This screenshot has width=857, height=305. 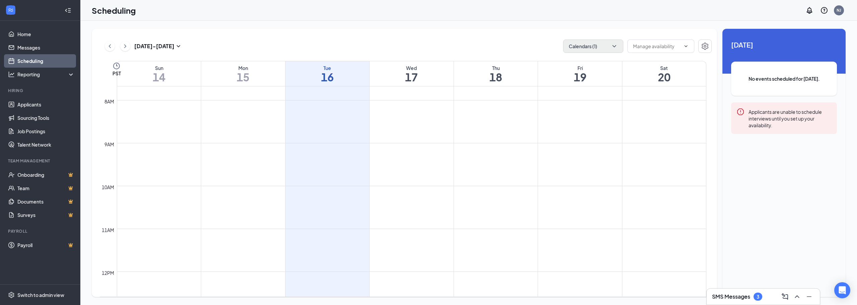 I want to click on div: Open Intercom Messenger, so click(x=843, y=290).